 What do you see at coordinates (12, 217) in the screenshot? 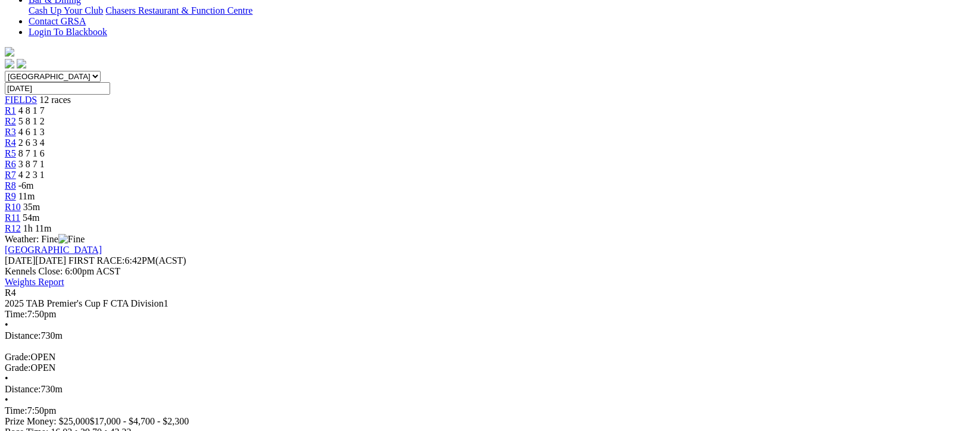
I see `a: R11` at bounding box center [12, 217].